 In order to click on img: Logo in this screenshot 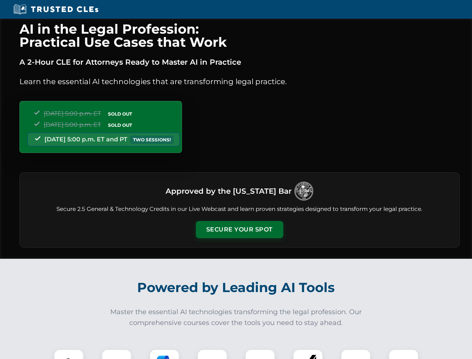, I will do `click(304, 191)`.